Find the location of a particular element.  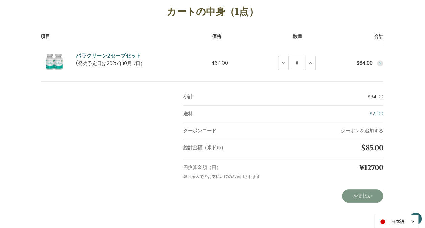

strong: $64.00 is located at coordinates (364, 63).